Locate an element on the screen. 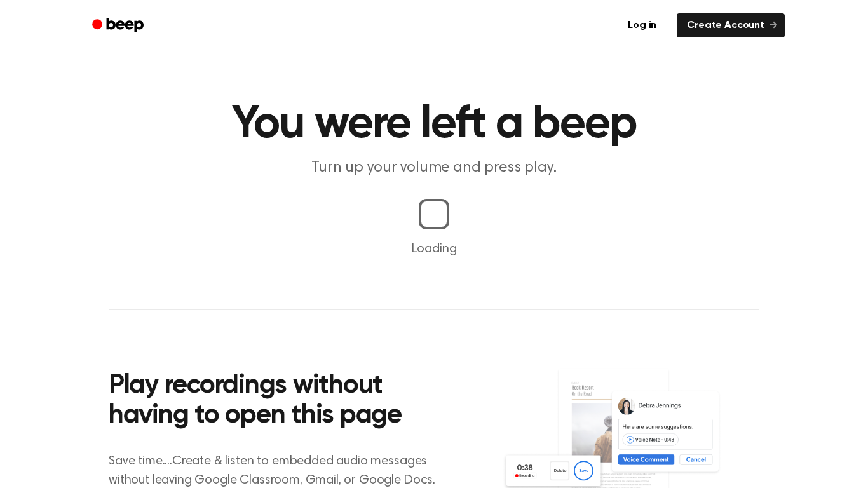  h2: Play recordings without having to open this page is located at coordinates (279, 401).